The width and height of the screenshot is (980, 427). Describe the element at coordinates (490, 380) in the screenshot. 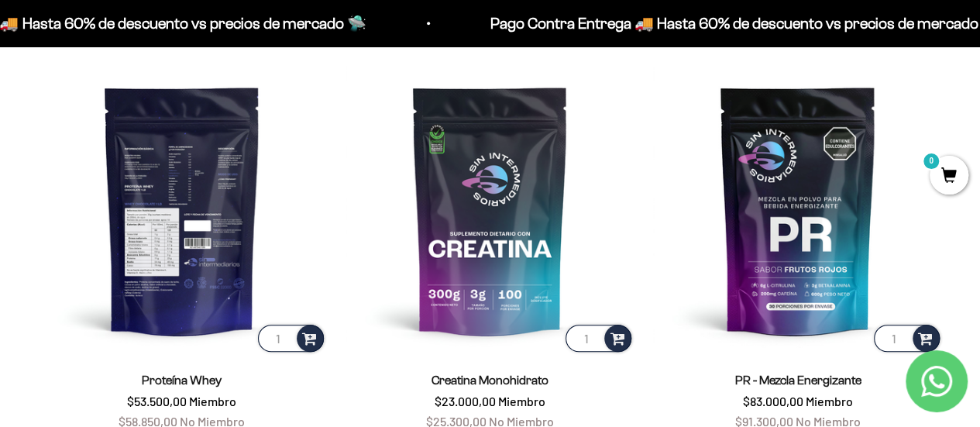

I see `a: Creatina Monohidrato` at that location.